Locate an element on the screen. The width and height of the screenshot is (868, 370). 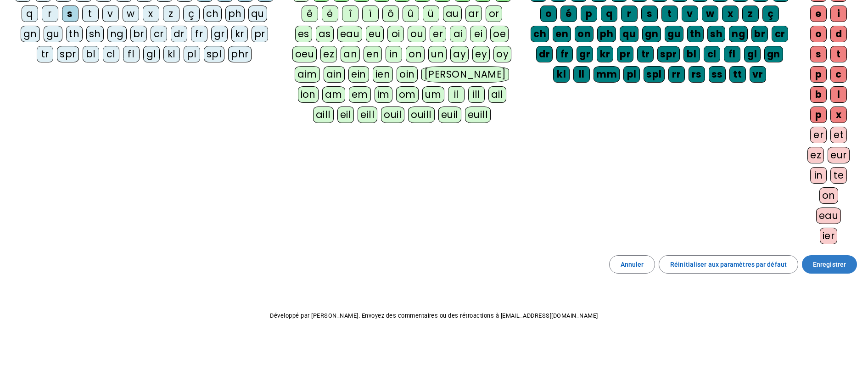
div: ouil is located at coordinates (392, 115).